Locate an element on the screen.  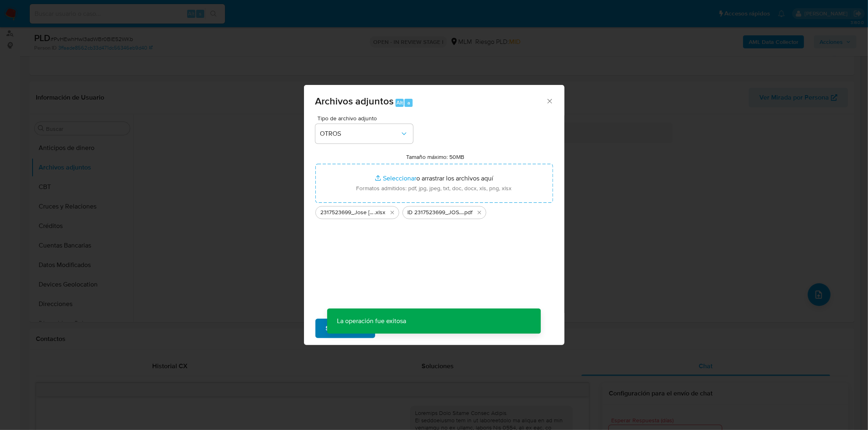
span: .xlsx is located at coordinates (380, 213).